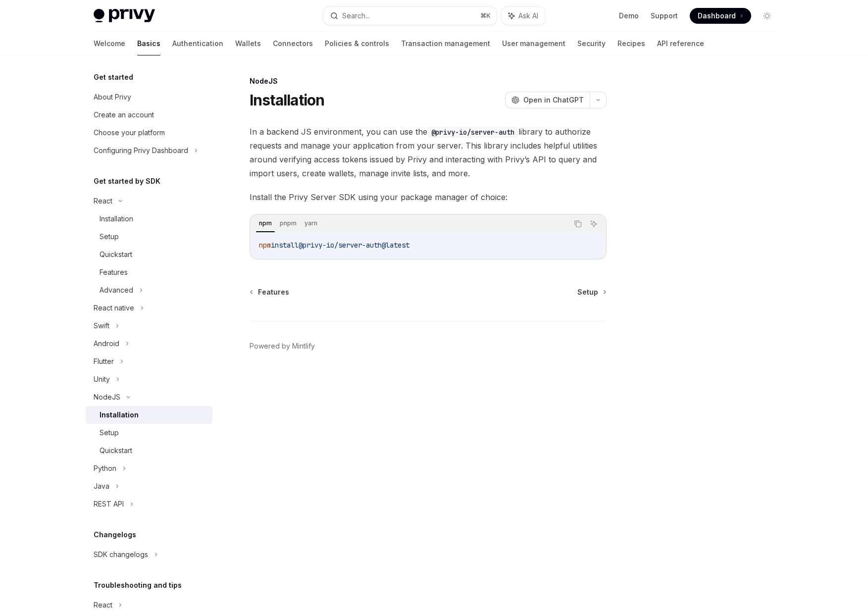 Image resolution: width=868 pixels, height=611 pixels. Describe the element at coordinates (106, 344) in the screenshot. I see `div: Android` at that location.